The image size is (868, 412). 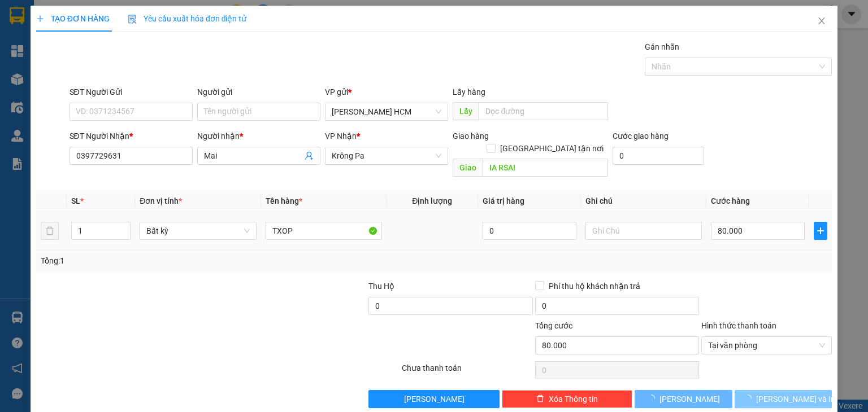 What do you see at coordinates (198, 231) in the screenshot?
I see `span: Bất kỳ` at bounding box center [198, 231].